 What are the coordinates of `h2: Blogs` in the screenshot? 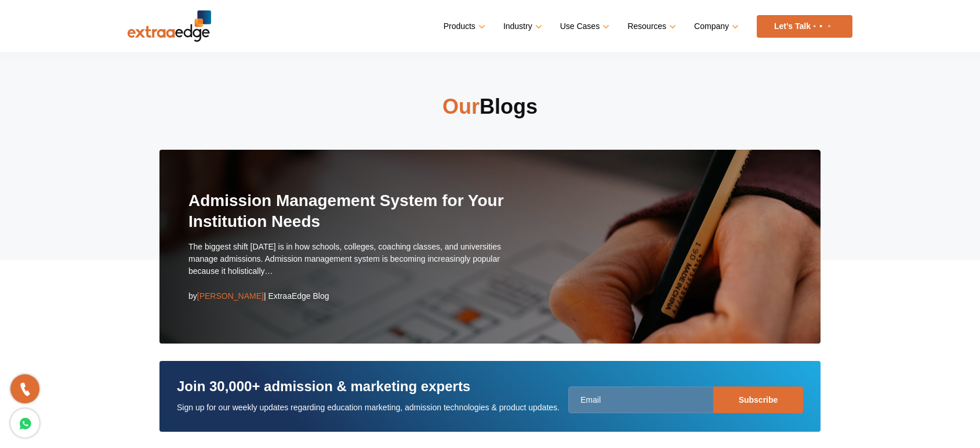 It's located at (490, 107).